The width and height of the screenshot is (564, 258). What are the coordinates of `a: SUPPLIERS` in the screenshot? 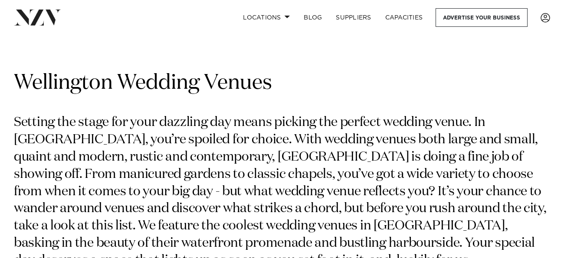 It's located at (353, 17).